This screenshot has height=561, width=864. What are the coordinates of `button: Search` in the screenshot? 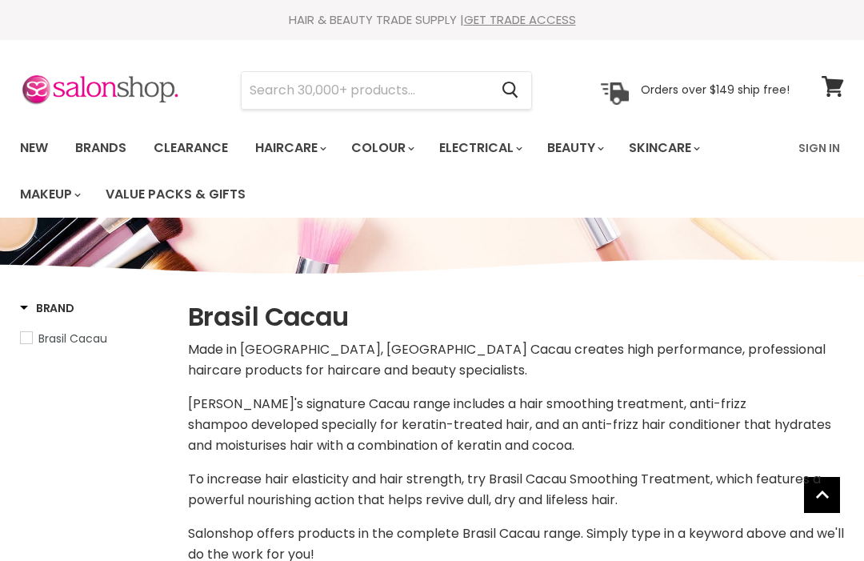 It's located at (509, 90).